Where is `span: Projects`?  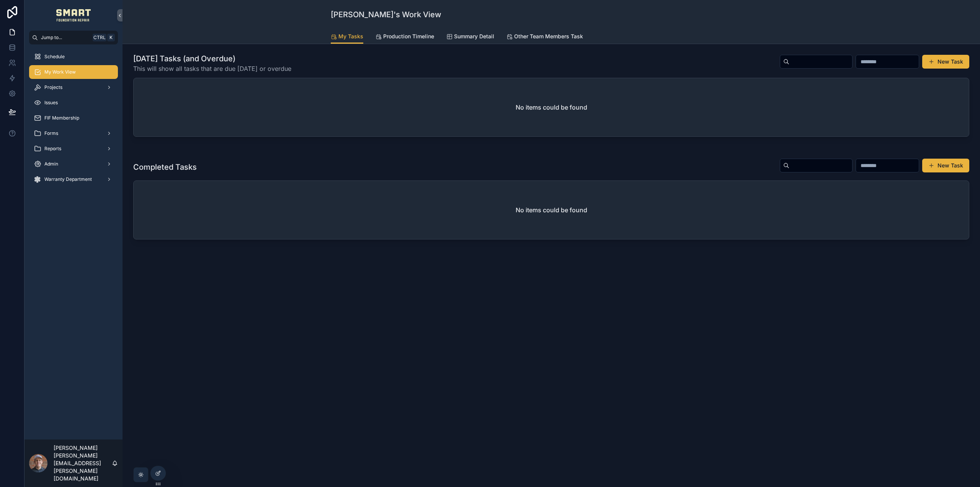 span: Projects is located at coordinates (53, 87).